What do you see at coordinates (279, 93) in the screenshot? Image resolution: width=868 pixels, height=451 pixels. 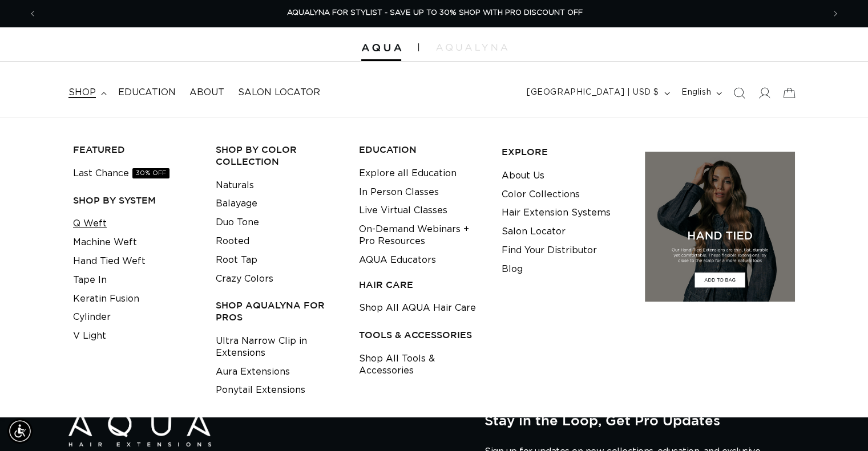 I see `span: Salon Locator` at bounding box center [279, 93].